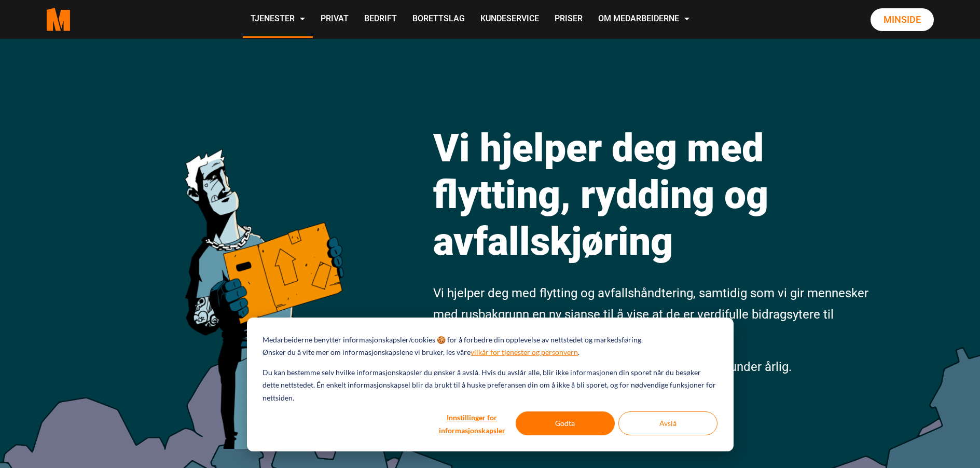  Describe the element at coordinates (335, 19) in the screenshot. I see `a: Privat` at that location.